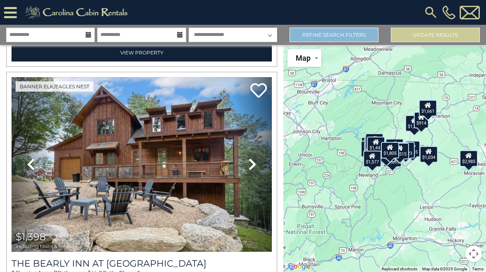 The height and width of the screenshot is (272, 486). What do you see at coordinates (421, 120) in the screenshot?
I see `div: $914` at bounding box center [421, 120].